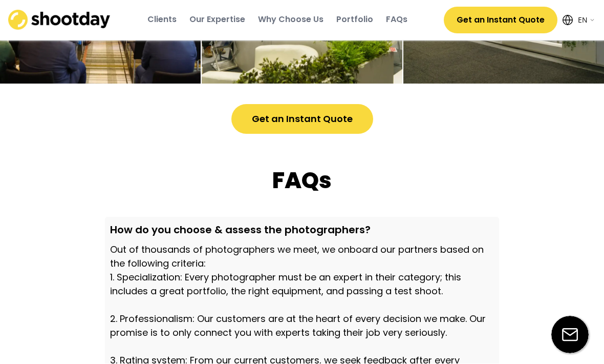  I want to click on div: Portfolio, so click(355, 20).